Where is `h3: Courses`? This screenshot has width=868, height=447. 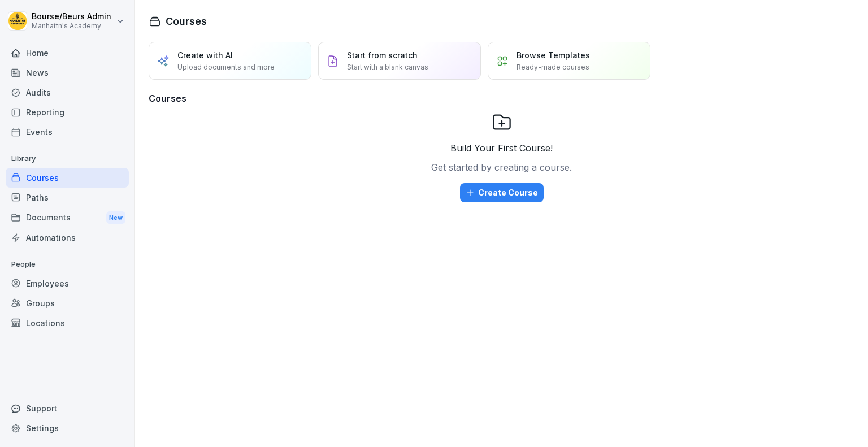
h3: Courses is located at coordinates (501, 98).